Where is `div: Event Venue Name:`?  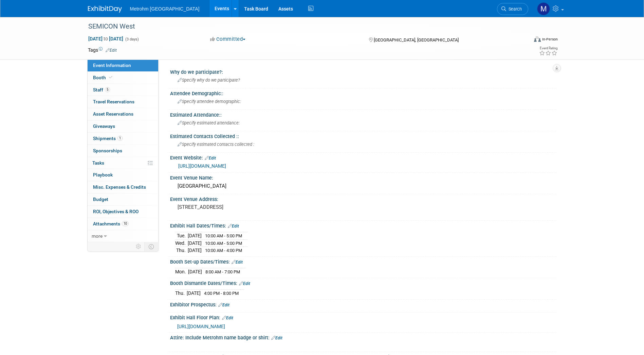 div: Event Venue Name: is located at coordinates (363, 176).